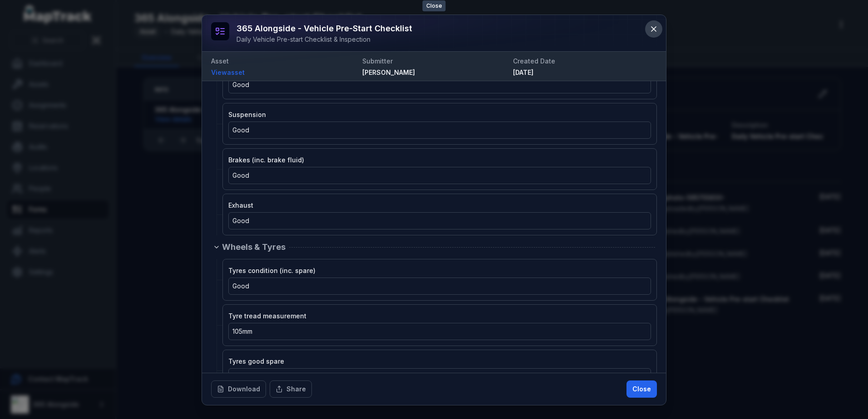  Describe the element at coordinates (253, 247) in the screenshot. I see `span: Wheels & Tyres` at that location.